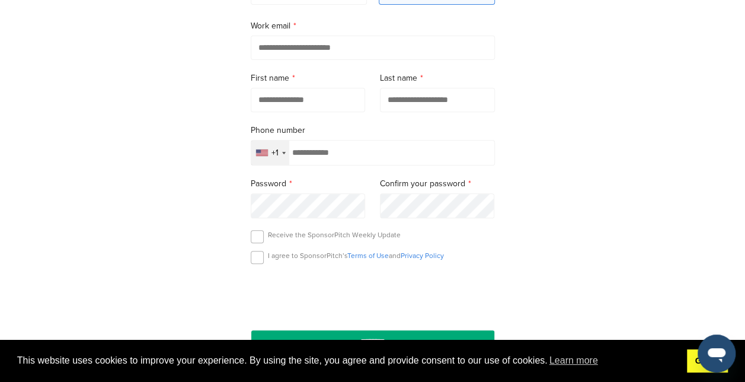  I want to click on a: learn more about cookies, so click(573, 360).